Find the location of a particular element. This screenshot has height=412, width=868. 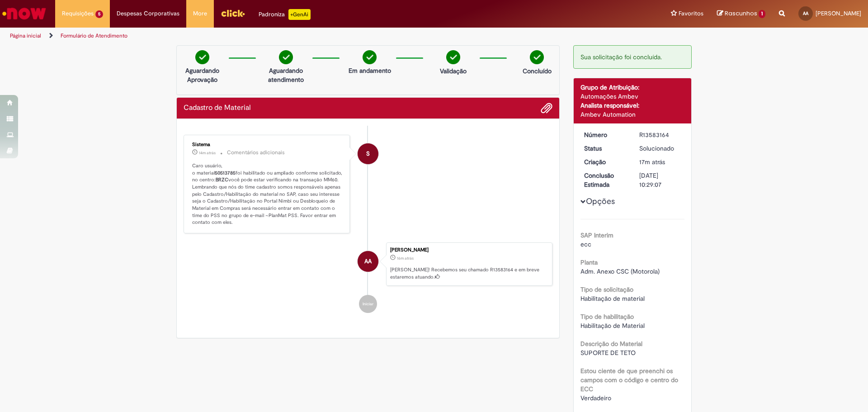

dt: Conclusão Estimada is located at coordinates (605, 180).